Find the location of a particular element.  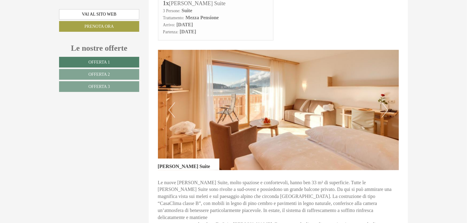

div: Le nostre offerte is located at coordinates (99, 48).